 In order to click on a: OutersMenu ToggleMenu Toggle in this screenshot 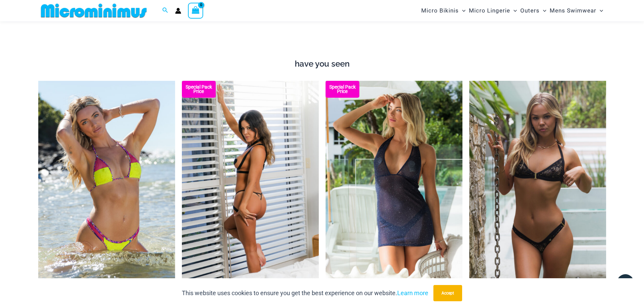, I will do `click(534, 11)`.